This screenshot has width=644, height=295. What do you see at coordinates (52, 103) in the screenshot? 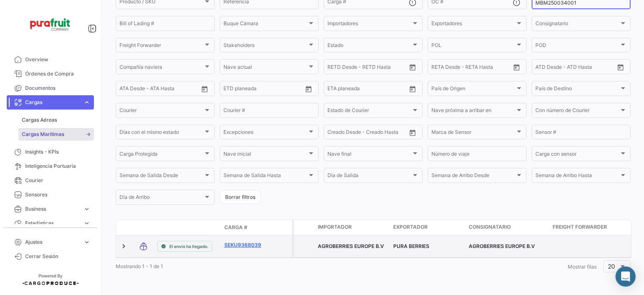
I see `span: Cargas` at bounding box center [52, 103].